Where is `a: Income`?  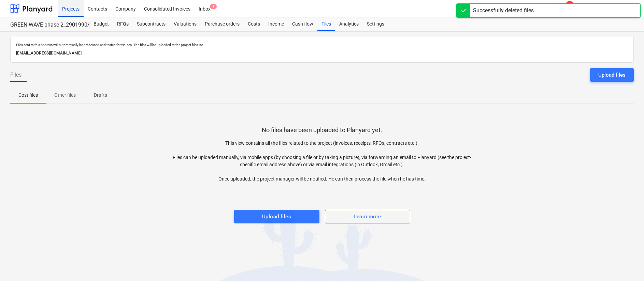 a: Income is located at coordinates (276, 24).